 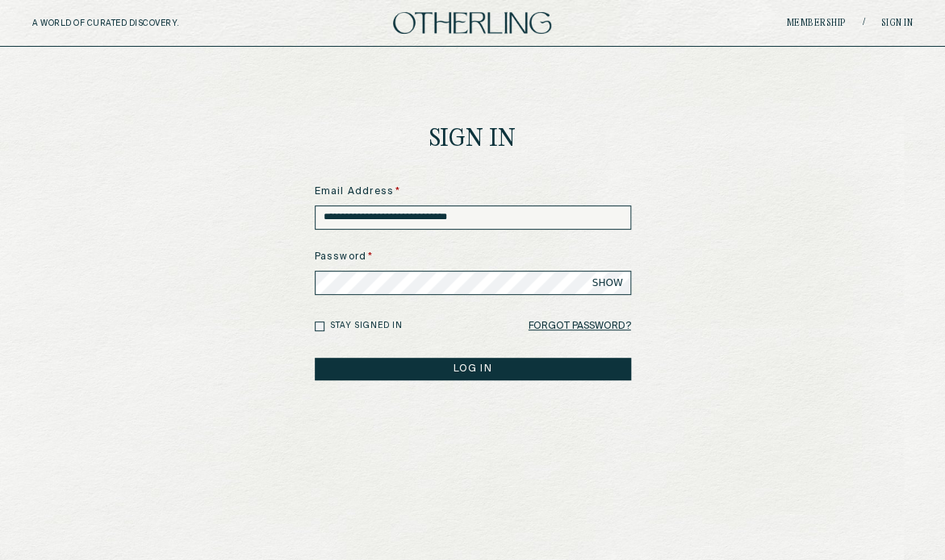 What do you see at coordinates (140, 24) in the screenshot?
I see `h5: A WORLD OF CURATED DISCOVERY.` at bounding box center [140, 24].